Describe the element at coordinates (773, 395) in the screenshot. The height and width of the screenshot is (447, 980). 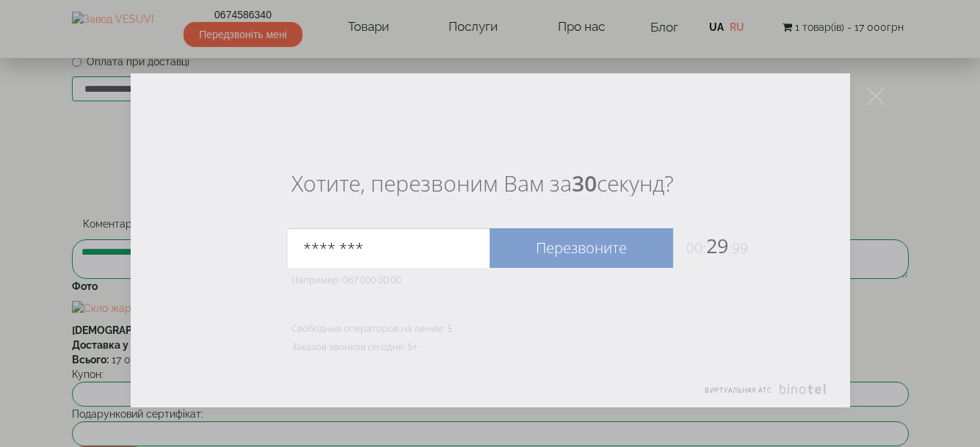
I see `a: Виртуальная АТС` at that location.